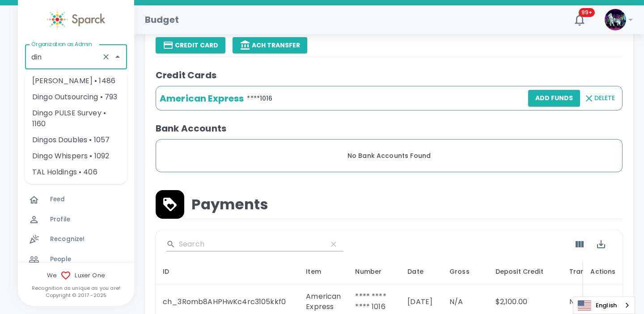 Image resolution: width=644 pixels, height=314 pixels. I want to click on li: Dingo Outsourcing • 793, so click(76, 97).